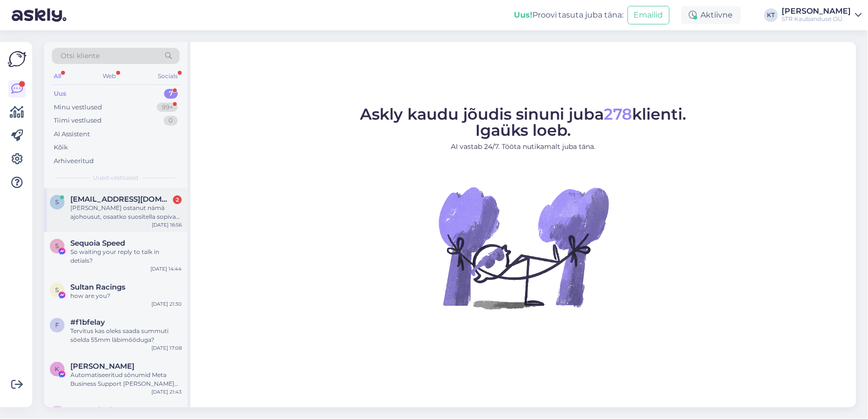  What do you see at coordinates (61, 148) in the screenshot?
I see `div: Kõik` at bounding box center [61, 148].